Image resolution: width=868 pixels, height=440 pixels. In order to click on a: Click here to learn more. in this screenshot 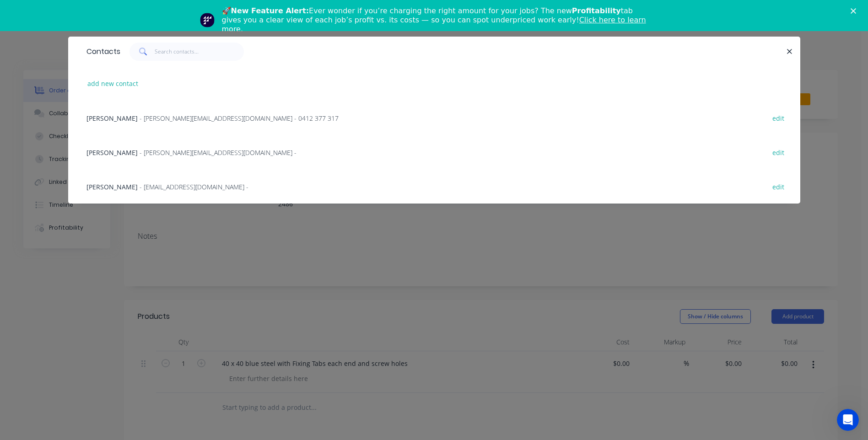, I will do `click(434, 24)`.